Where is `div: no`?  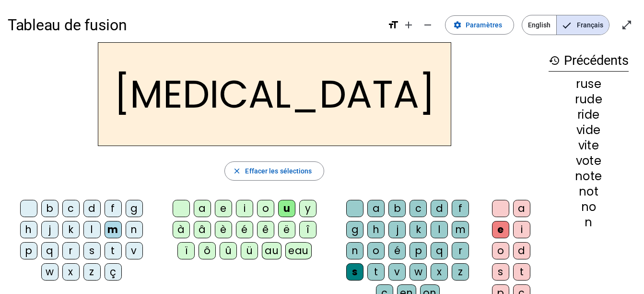 div: no is located at coordinates (588, 207).